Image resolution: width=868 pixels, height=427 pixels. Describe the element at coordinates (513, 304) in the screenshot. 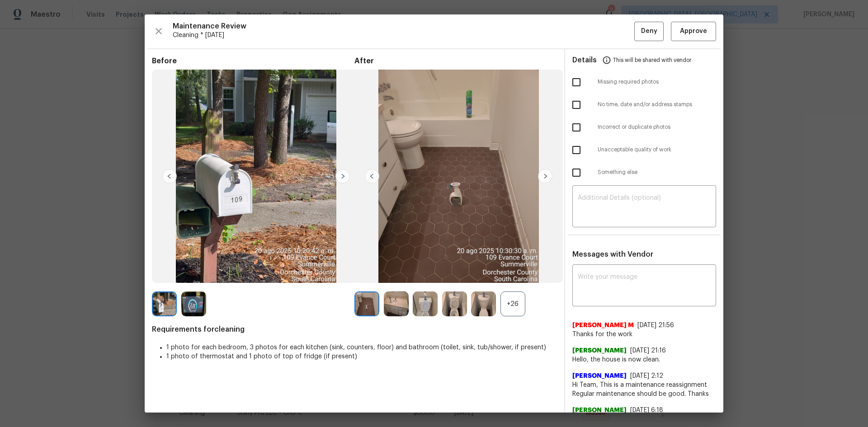

I see `div: +26` at that location.